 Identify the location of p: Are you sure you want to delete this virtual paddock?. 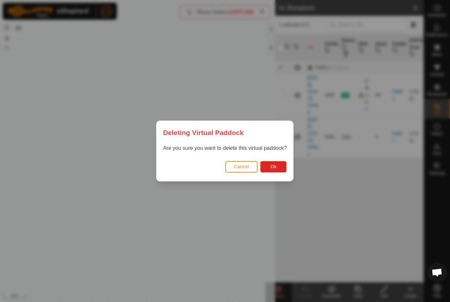
(224, 148).